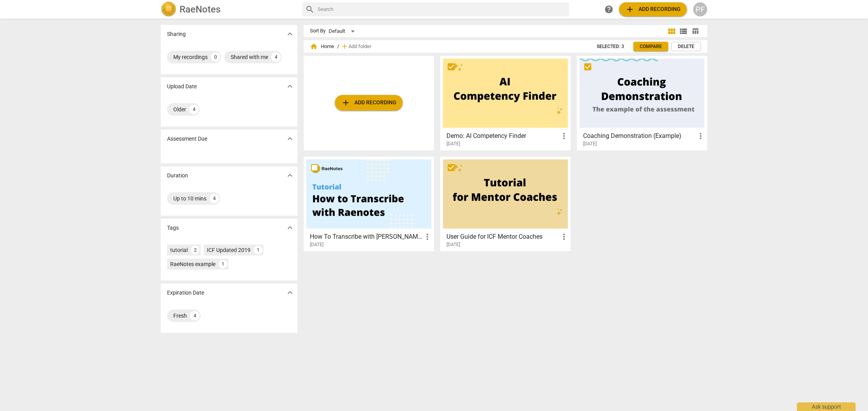  Describe the element at coordinates (695, 31) in the screenshot. I see `button: Table view` at that location.